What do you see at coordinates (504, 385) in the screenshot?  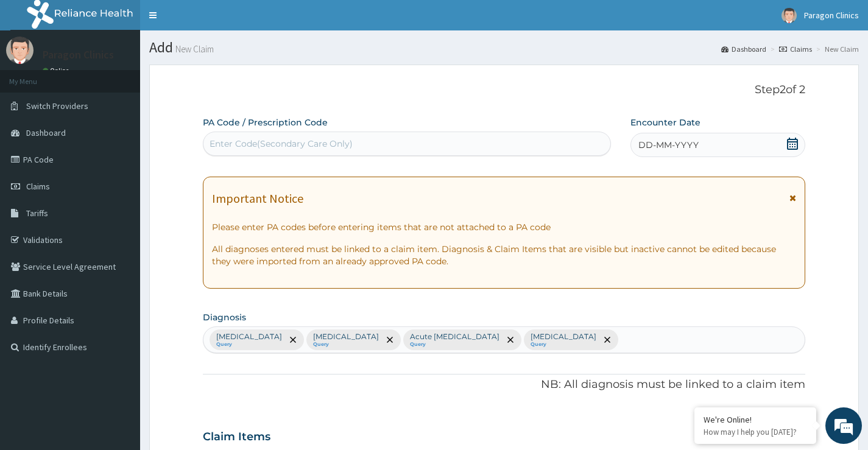 I see `p: NB: All diagnosis must be linked to a claim item` at bounding box center [504, 385].